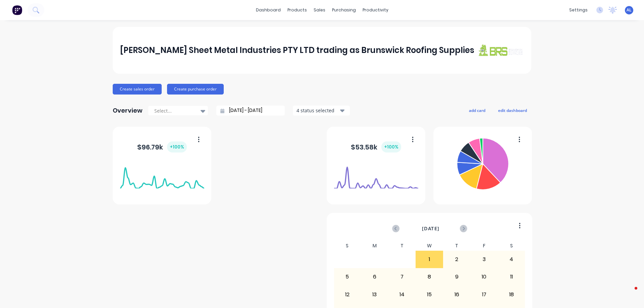 The image size is (644, 308). Describe the element at coordinates (429, 295) in the screenshot. I see `div: 15` at that location.